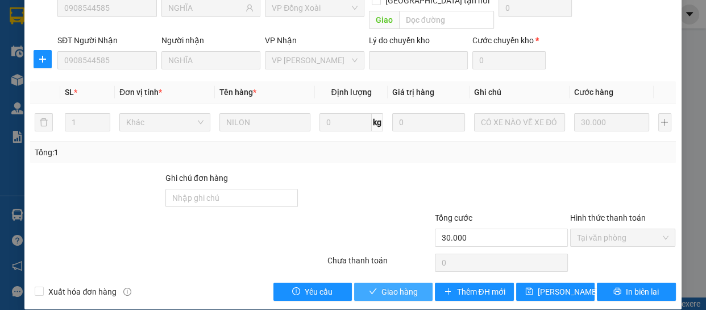 This screenshot has width=706, height=310. What do you see at coordinates (373, 292) in the screenshot?
I see `span: check` at bounding box center [373, 292].